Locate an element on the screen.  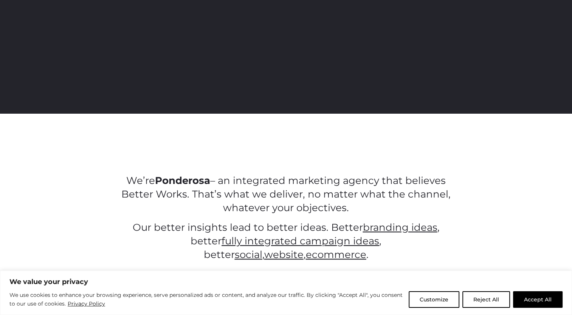
button: Accept All is located at coordinates (538, 300).